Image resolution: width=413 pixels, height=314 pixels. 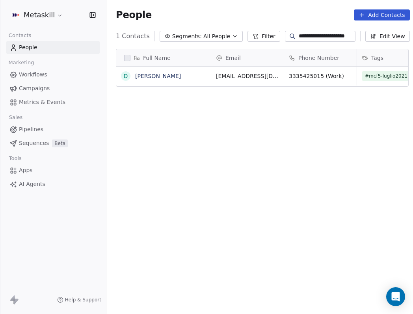 I want to click on div: Email, so click(x=248, y=58).